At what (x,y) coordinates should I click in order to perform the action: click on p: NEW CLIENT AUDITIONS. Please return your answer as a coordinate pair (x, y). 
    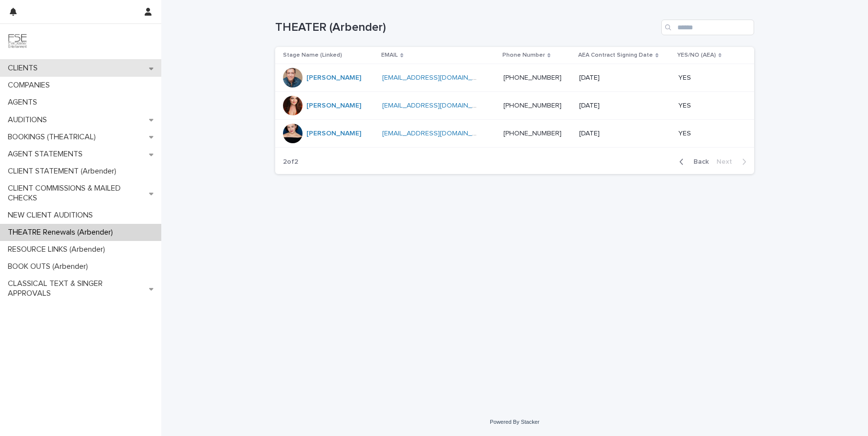
    Looking at the image, I should click on (53, 215).